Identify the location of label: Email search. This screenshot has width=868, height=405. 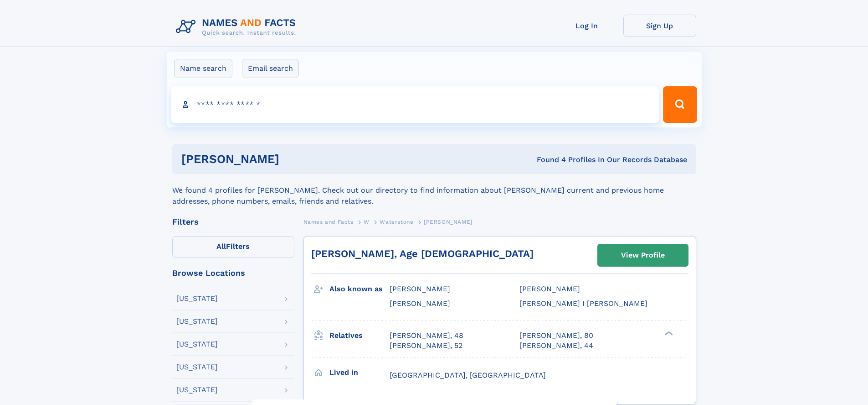
(270, 68).